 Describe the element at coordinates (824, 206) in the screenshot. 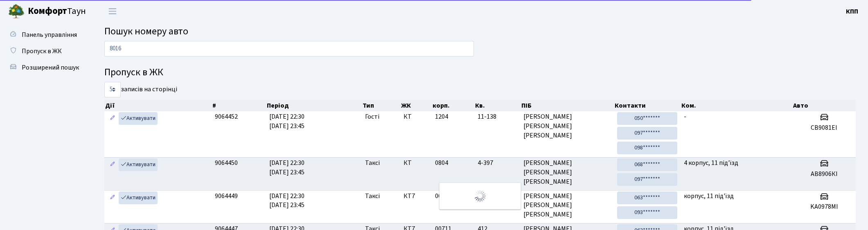

I see `h5: KA0978MI` at that location.